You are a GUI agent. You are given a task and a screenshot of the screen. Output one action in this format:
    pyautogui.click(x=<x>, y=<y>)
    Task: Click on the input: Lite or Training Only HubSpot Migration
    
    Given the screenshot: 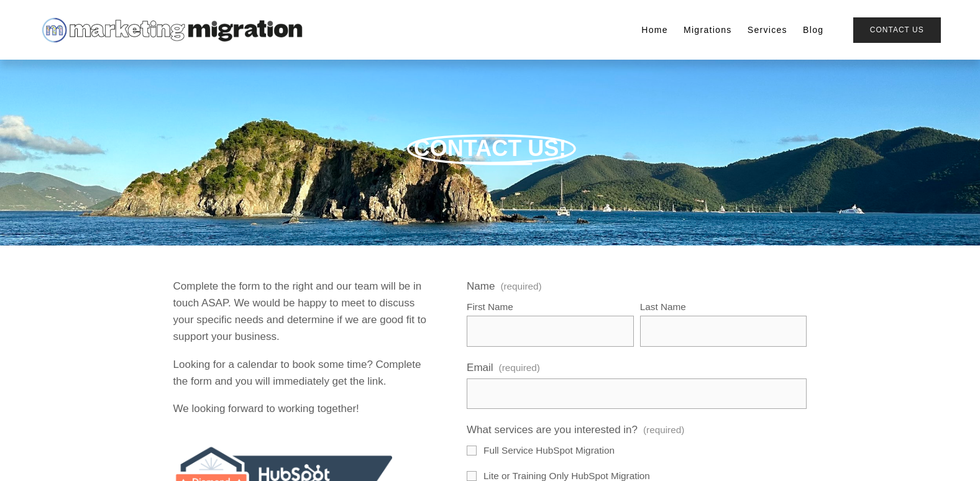 What is the action you would take?
    pyautogui.click(x=472, y=475)
    